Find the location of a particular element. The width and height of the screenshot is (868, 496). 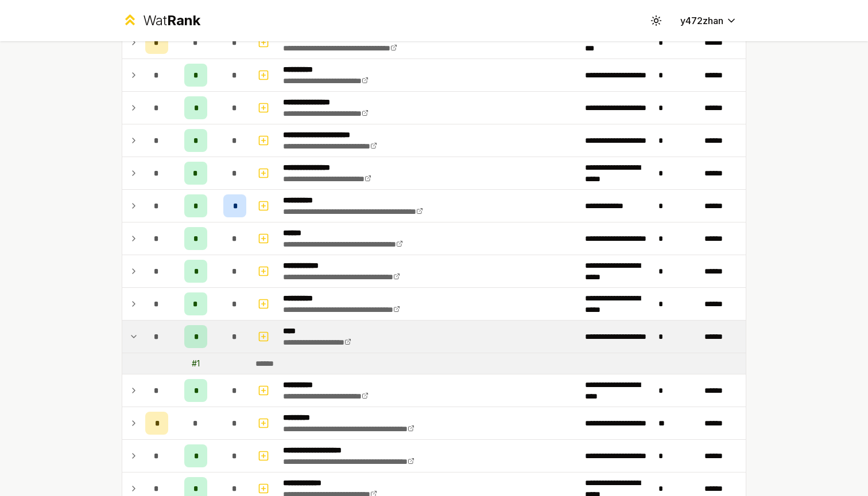

span: y472zhan is located at coordinates (701, 20).